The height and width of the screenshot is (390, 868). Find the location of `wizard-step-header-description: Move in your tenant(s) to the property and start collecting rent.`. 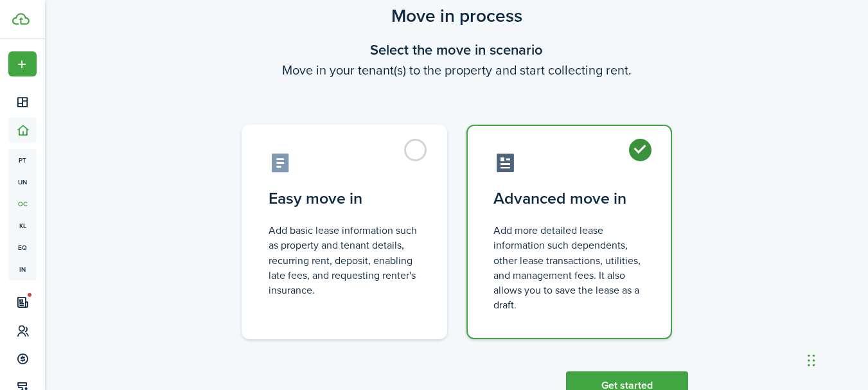

wizard-step-header-description: Move in your tenant(s) to the property and start collecting rent. is located at coordinates (457, 70).